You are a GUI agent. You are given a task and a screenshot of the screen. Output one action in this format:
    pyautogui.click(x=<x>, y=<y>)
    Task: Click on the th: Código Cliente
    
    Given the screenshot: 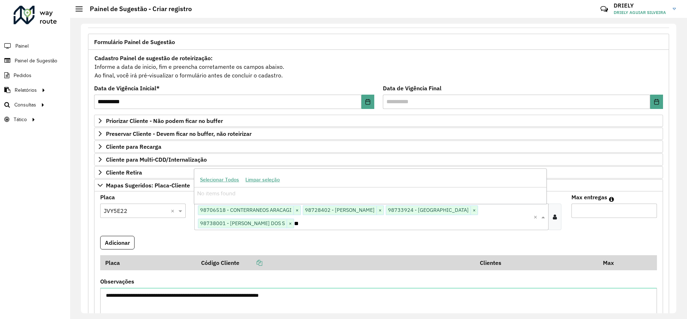 What is the action you would take?
    pyautogui.click(x=336, y=262)
    